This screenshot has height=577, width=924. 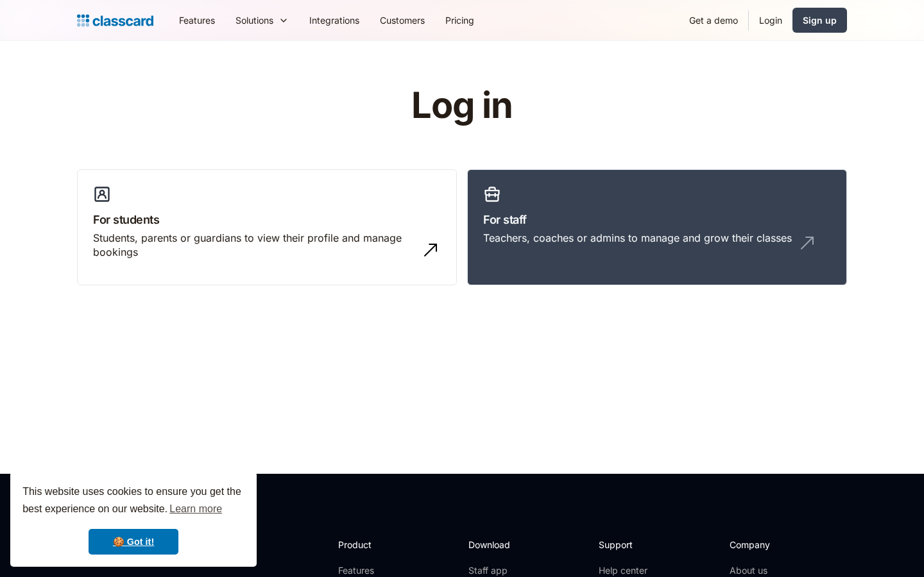 What do you see at coordinates (624, 544) in the screenshot?
I see `h2: Support` at bounding box center [624, 544].